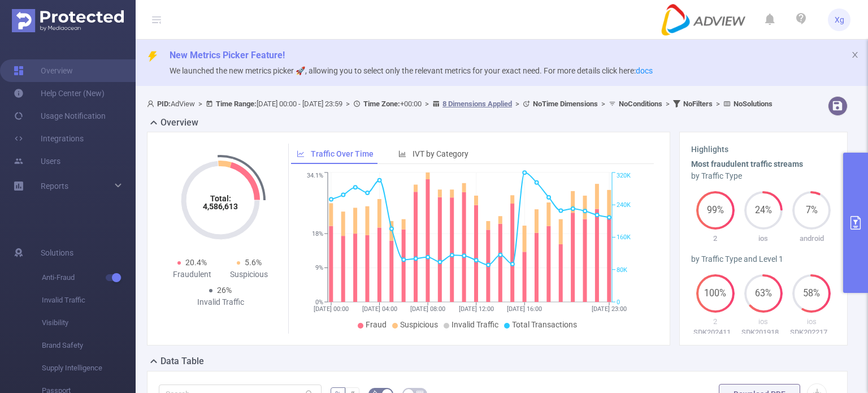 The image size is (868, 393). I want to click on div: Fraudulent, so click(192, 274).